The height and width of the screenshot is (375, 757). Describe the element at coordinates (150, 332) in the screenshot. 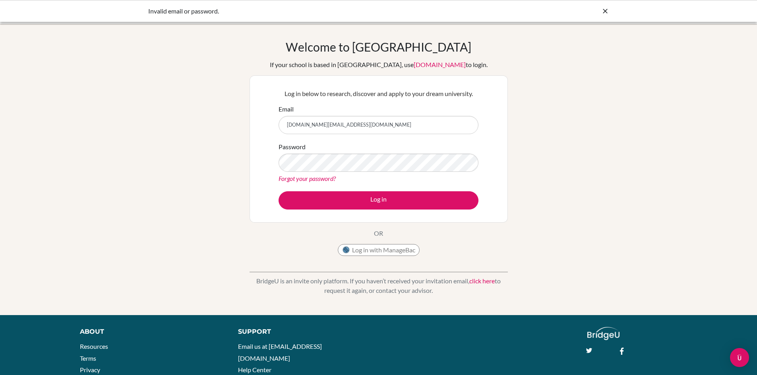

I see `div: About` at that location.